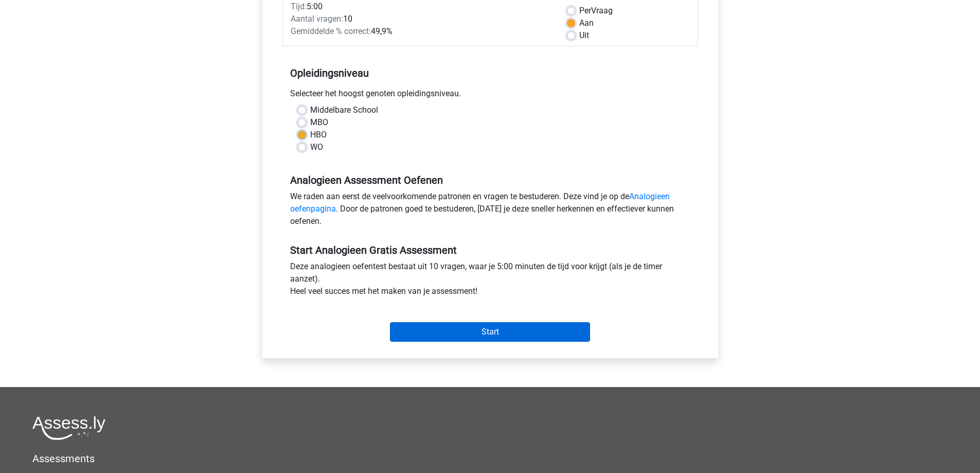 The height and width of the screenshot is (473, 980). Describe the element at coordinates (490, 96) in the screenshot. I see `div: Selecteer het hoogst genoten opleidingsniveau.` at that location.